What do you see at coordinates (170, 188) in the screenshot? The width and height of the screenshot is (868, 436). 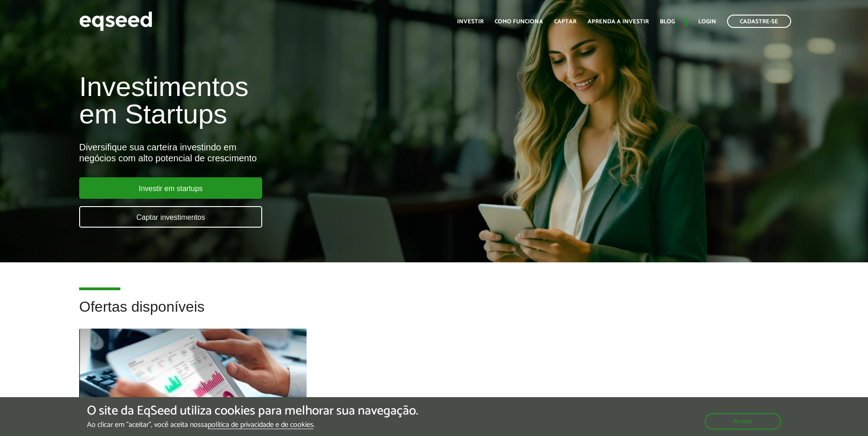 I see `a: Investir em startups` at bounding box center [170, 188].